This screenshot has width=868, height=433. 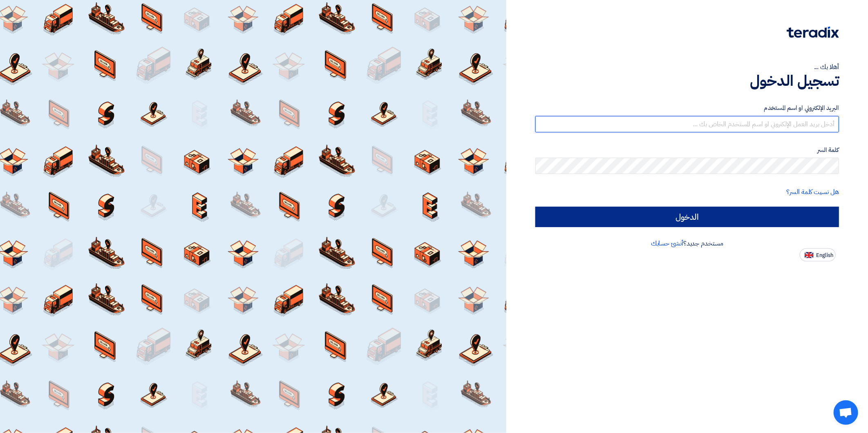 What do you see at coordinates (825, 255) in the screenshot?
I see `span: English` at bounding box center [825, 255].